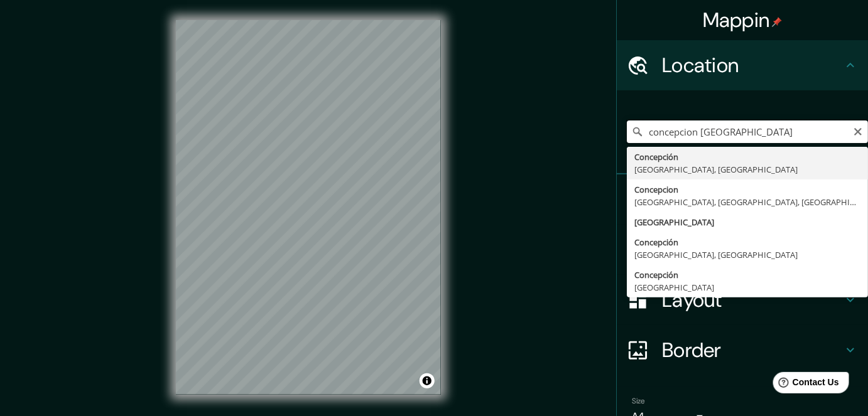 The width and height of the screenshot is (868, 416). What do you see at coordinates (742, 20) in the screenshot?
I see `h4: Mappin` at bounding box center [742, 20].